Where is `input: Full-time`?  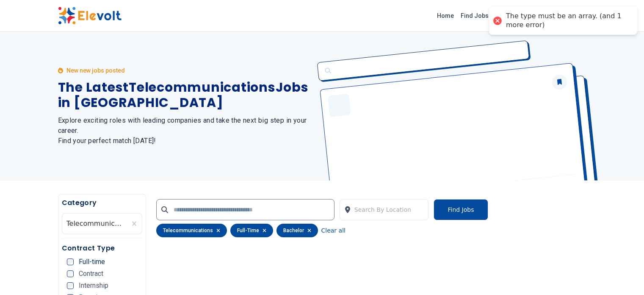 input: Full-time is located at coordinates (70, 261).